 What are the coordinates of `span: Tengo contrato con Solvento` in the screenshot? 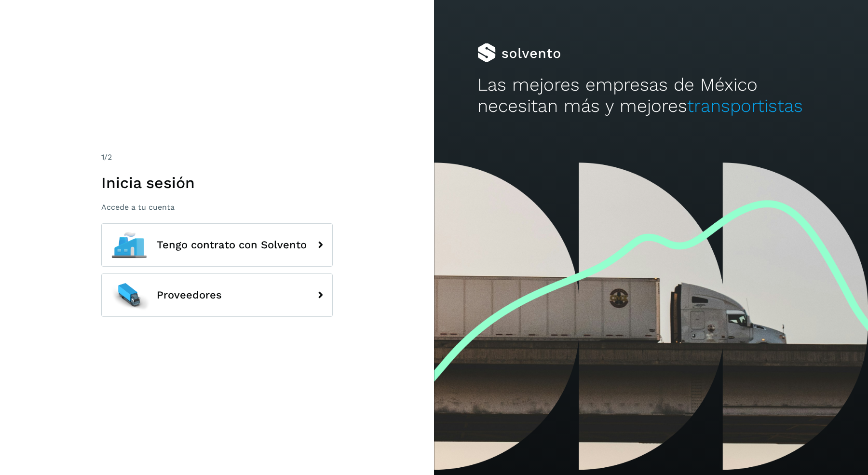 It's located at (231, 245).